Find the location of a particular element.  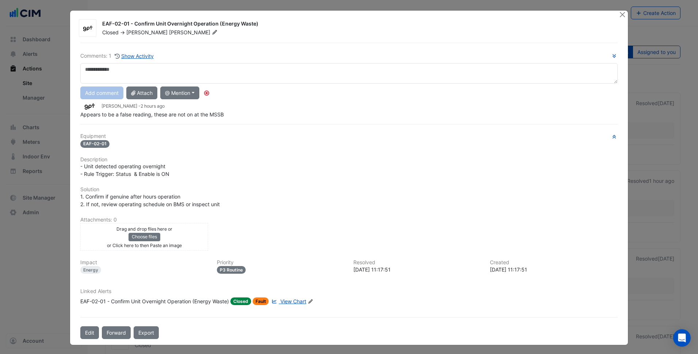

div: Tooltip anchor is located at coordinates (207, 93).